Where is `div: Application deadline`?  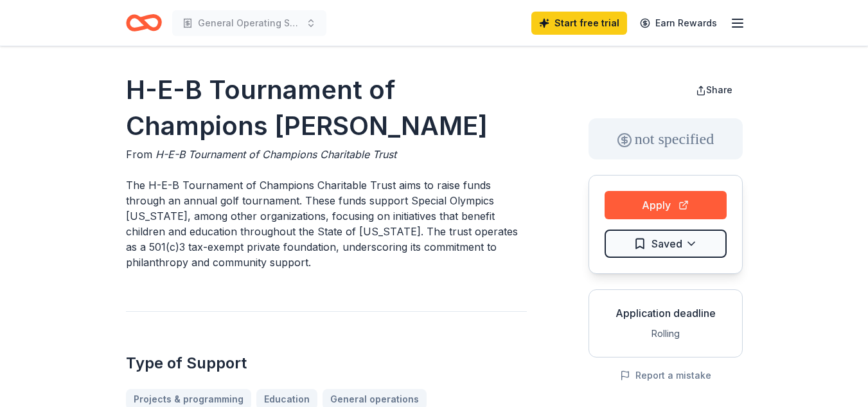 div: Application deadline is located at coordinates (665, 313).